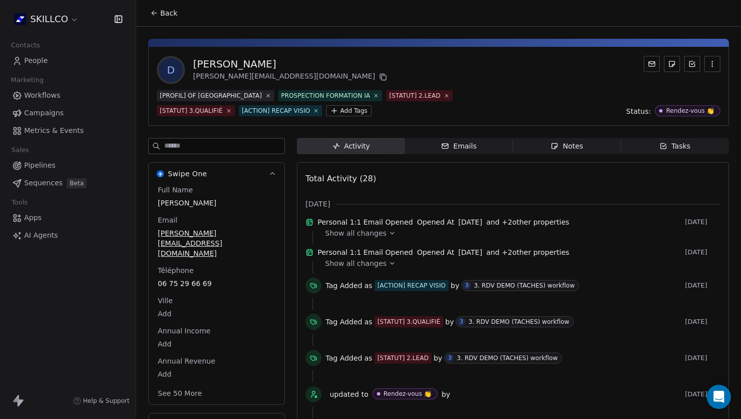  What do you see at coordinates (36, 60) in the screenshot?
I see `span: People` at bounding box center [36, 60].